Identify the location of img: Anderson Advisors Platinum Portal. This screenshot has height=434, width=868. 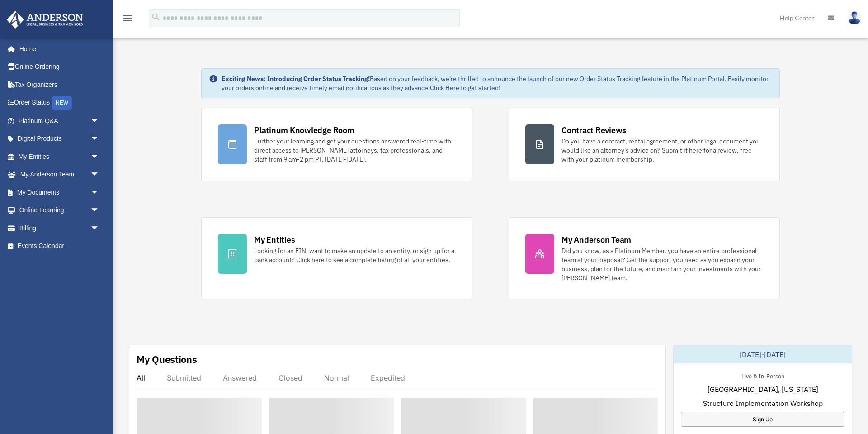
(45, 19).